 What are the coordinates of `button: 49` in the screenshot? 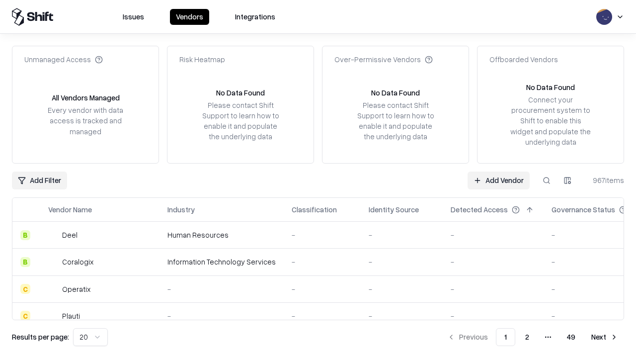 It's located at (571, 337).